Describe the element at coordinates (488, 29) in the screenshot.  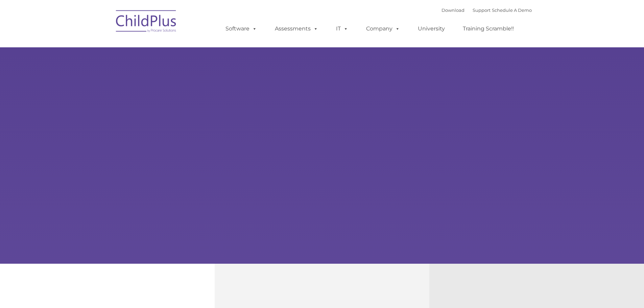
I see `a: Training Scramble!!` at that location.